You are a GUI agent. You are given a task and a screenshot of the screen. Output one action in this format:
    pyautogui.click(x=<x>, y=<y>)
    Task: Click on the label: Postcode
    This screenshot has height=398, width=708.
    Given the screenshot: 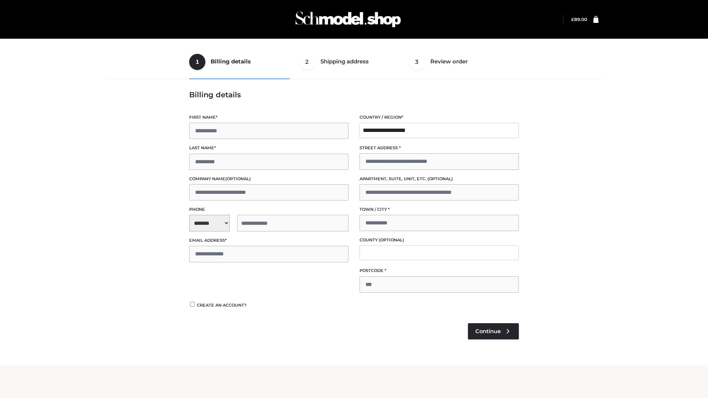 What is the action you would take?
    pyautogui.click(x=439, y=271)
    